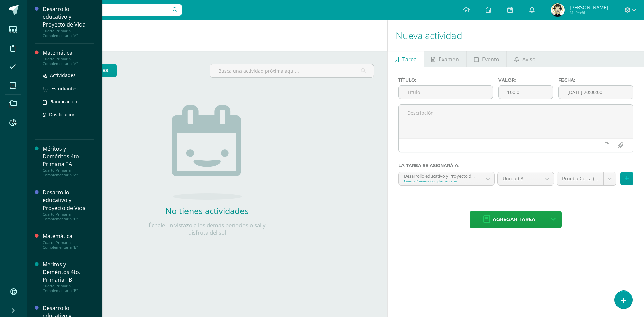  What do you see at coordinates (446, 179) in the screenshot?
I see `a: Desarrollo educativo y Proyecto de Vida 'A'Cuarto Primaria Complementaria` at bounding box center [446, 179].